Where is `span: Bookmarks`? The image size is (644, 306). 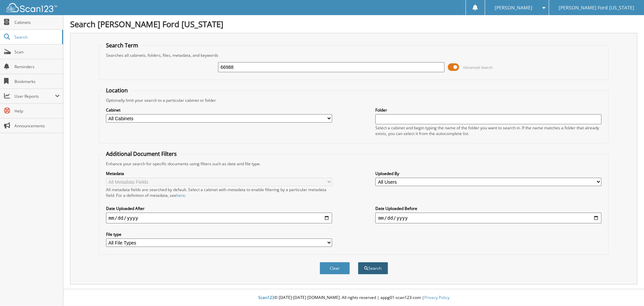 span: Bookmarks is located at coordinates (37, 81).